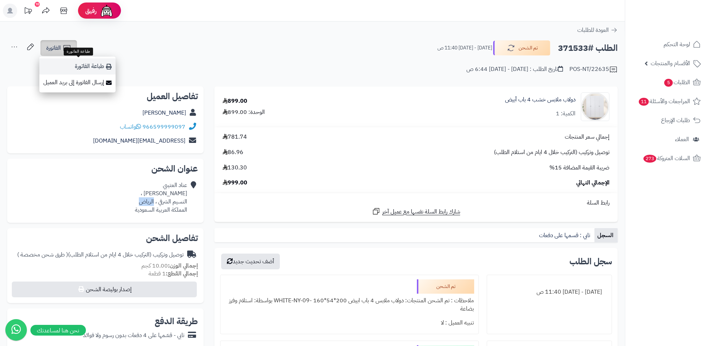 This screenshot has width=709, height=346. Describe the element at coordinates (598, 30) in the screenshot. I see `a: العودة للطلبات` at that location.